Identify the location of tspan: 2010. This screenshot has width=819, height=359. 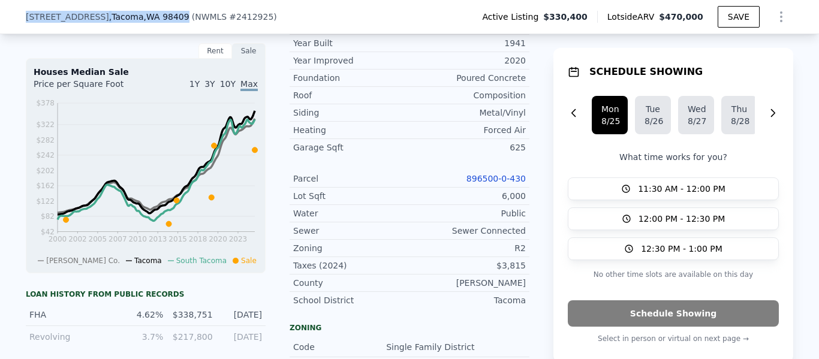
(137, 239).